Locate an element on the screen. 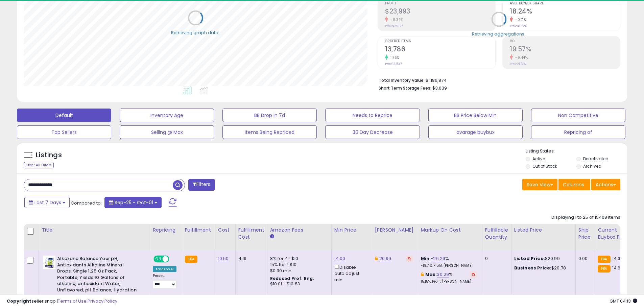  div: Fulfillable Quantity is located at coordinates (496, 234).